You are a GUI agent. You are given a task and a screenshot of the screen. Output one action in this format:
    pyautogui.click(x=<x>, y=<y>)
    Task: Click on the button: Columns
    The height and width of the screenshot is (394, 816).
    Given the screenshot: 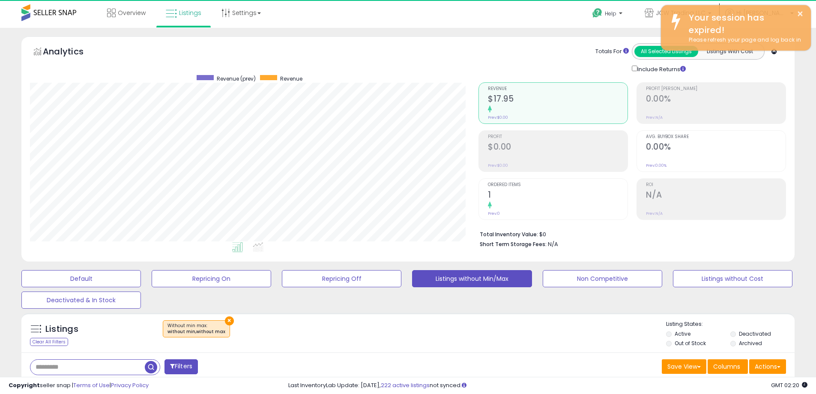 What is the action you would take?
    pyautogui.click(x=728, y=366)
    